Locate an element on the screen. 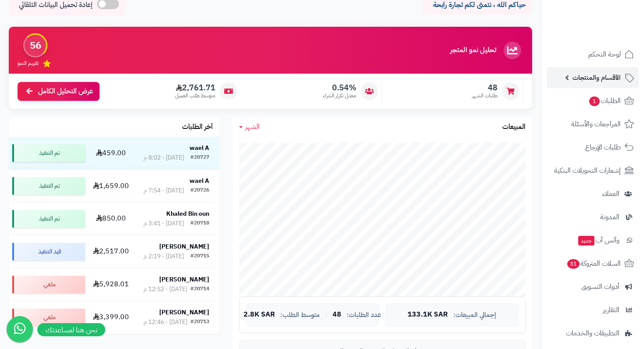 Image resolution: width=644 pixels, height=349 pixels. span: إشعارات التحويلات البنكية is located at coordinates (587, 170).